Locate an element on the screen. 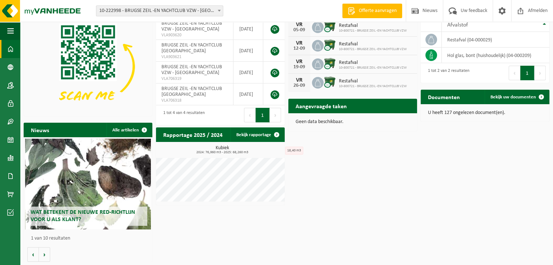 This screenshot has height=265, width=553. span: Afvalstof is located at coordinates (457, 25).